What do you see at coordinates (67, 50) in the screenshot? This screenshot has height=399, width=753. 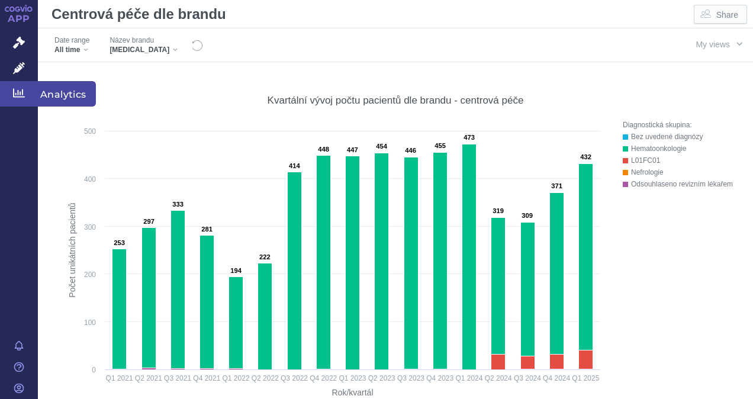 I see `span: All time` at bounding box center [67, 50].